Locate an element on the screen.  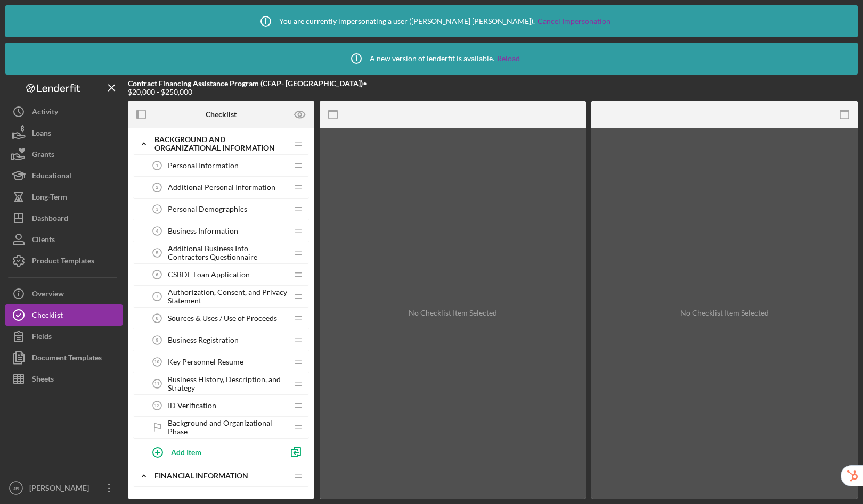
a: Clients is located at coordinates (64, 240).